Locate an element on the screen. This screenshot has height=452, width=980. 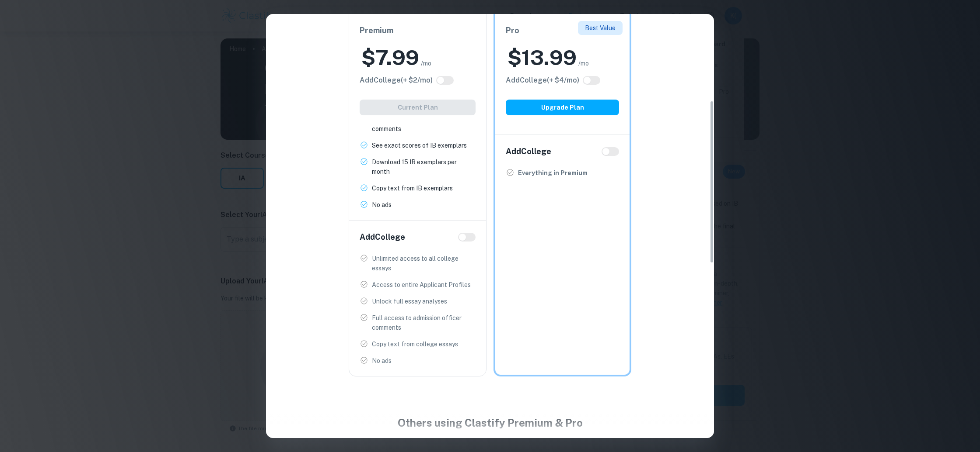
p: Copy text from college essays is located at coordinates (415, 344).